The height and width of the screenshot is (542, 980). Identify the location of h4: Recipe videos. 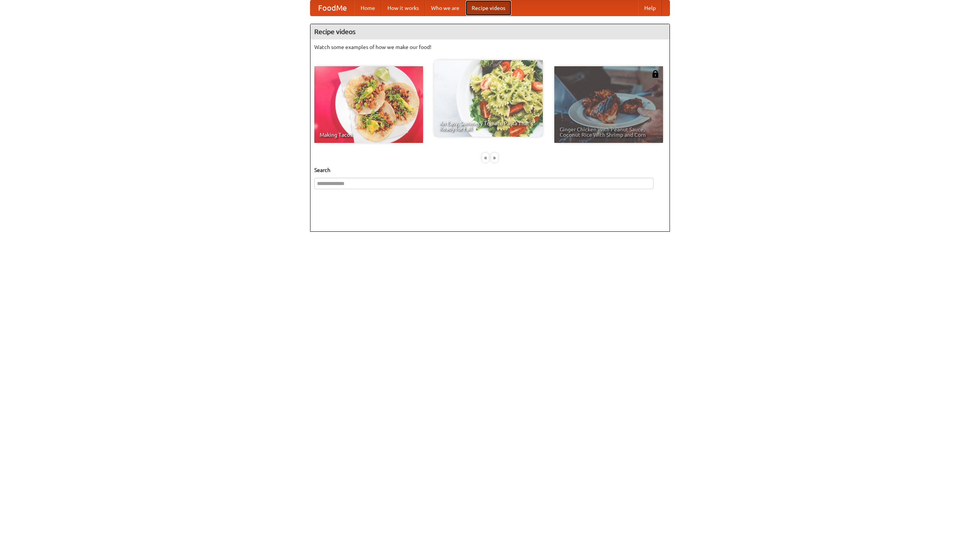
(490, 32).